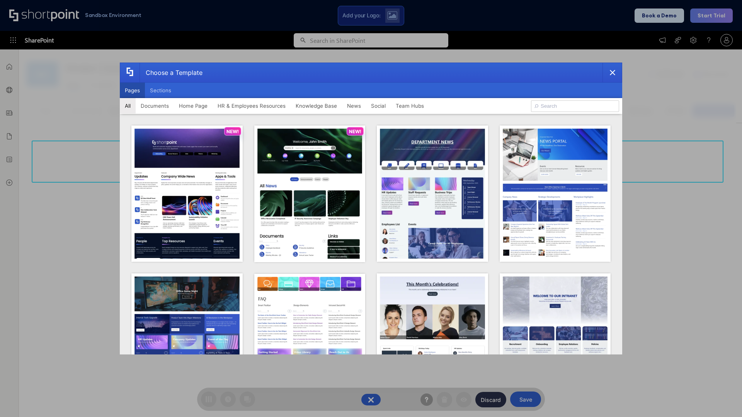 This screenshot has height=417, width=742. Describe the element at coordinates (127, 106) in the screenshot. I see `button: All` at that location.